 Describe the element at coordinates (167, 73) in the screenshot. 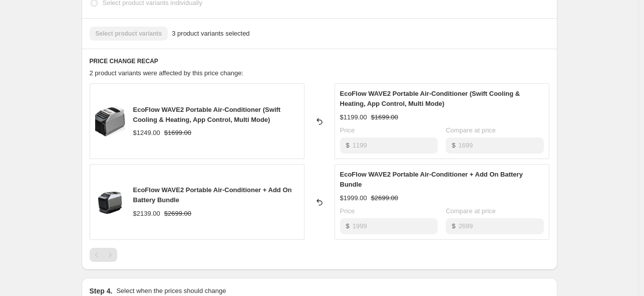

I see `span: 2 product variants were affected by this price change:` at that location.